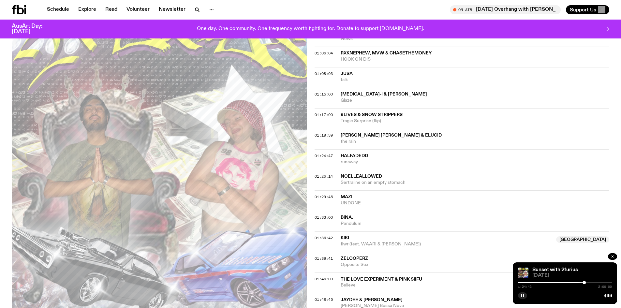 The width and height of the screenshot is (621, 308). What do you see at coordinates (324, 300) in the screenshot?
I see `span: 01:48:45` at bounding box center [324, 300].